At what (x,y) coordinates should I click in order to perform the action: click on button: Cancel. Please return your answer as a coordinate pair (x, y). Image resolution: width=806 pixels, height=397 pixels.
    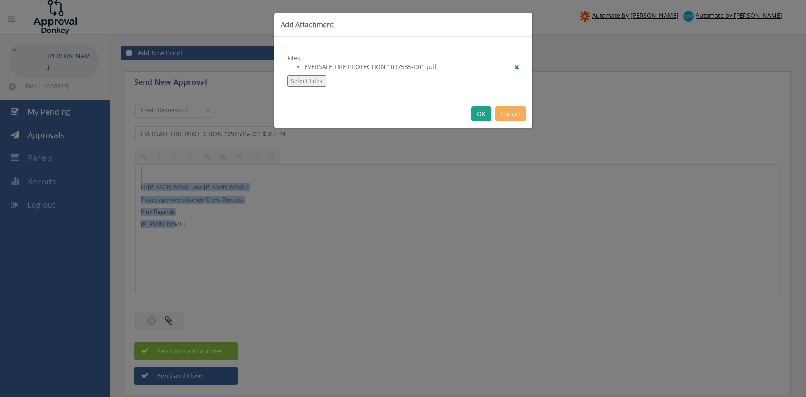
    Looking at the image, I should click on (510, 114).